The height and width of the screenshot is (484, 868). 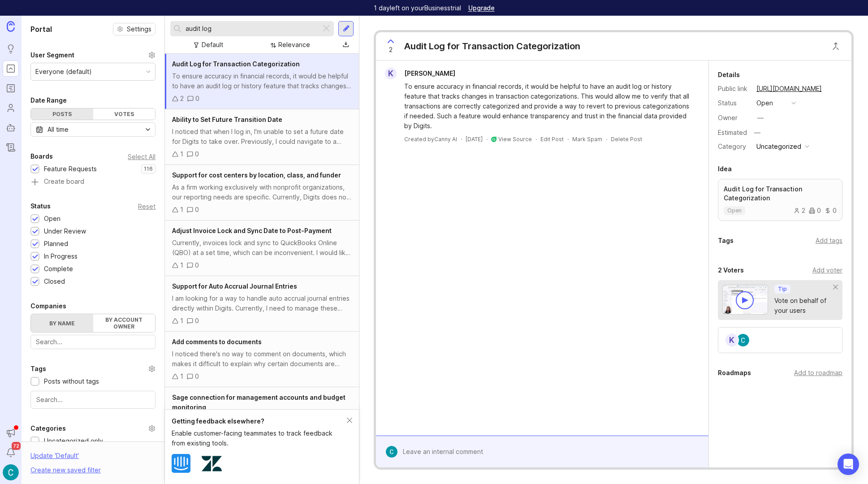 What do you see at coordinates (731, 271) in the screenshot?
I see `div: 2 Voters` at bounding box center [731, 271].